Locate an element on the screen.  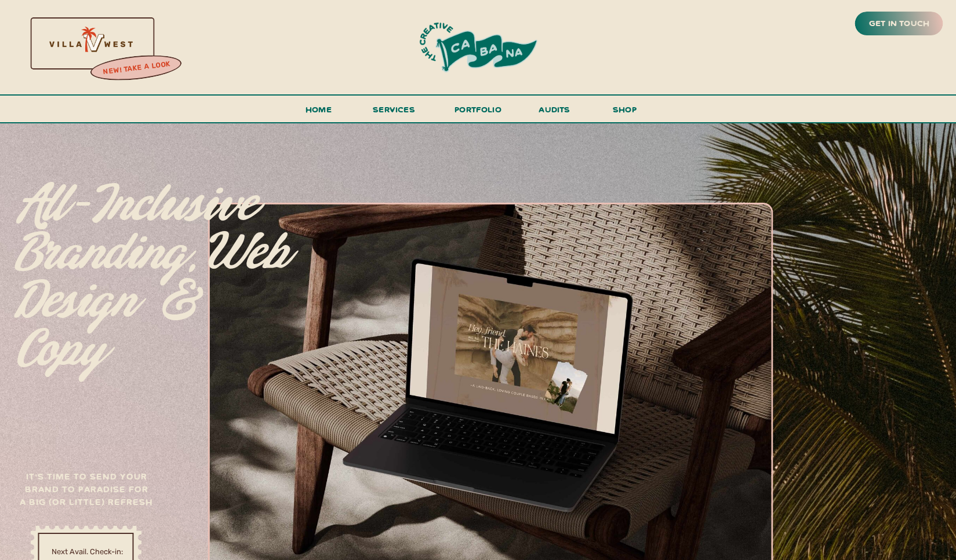
h3: audits is located at coordinates (555, 112).